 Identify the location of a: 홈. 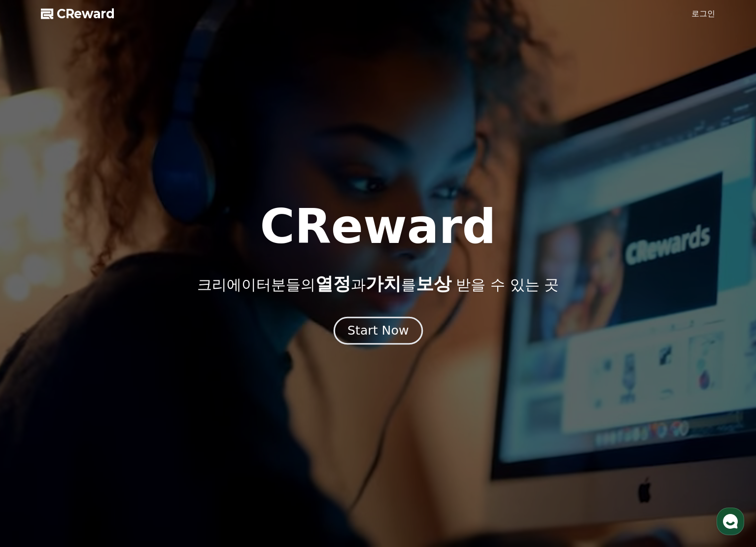
(34, 325).